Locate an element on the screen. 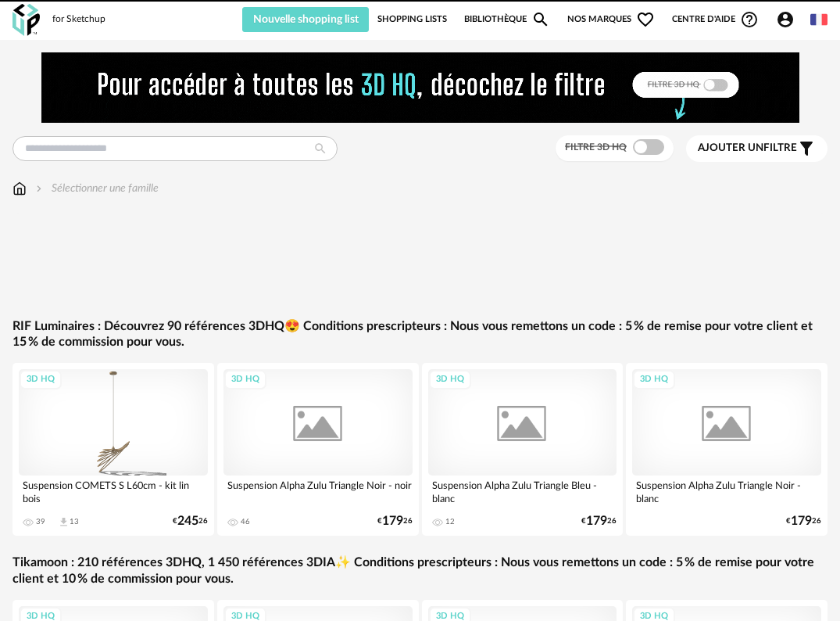 This screenshot has width=840, height=621. span: Magnify icon is located at coordinates (541, 19).